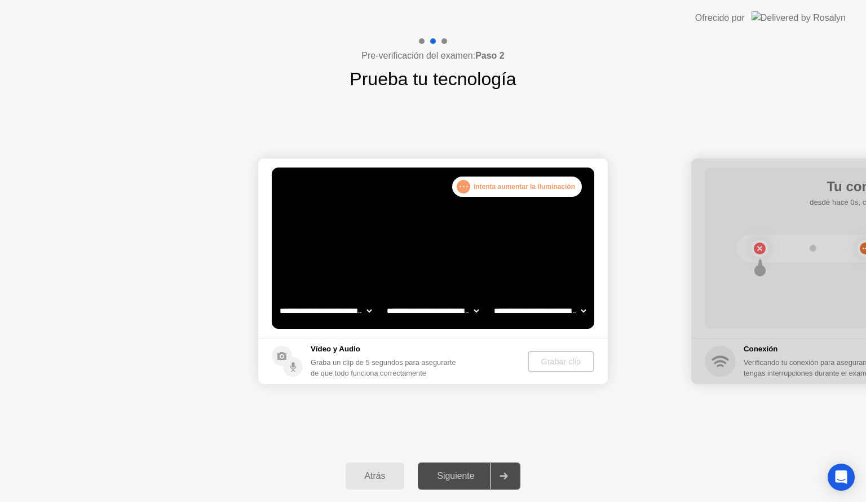 This screenshot has width=866, height=502. Describe the element at coordinates (375, 476) in the screenshot. I see `div: Atrás` at that location.